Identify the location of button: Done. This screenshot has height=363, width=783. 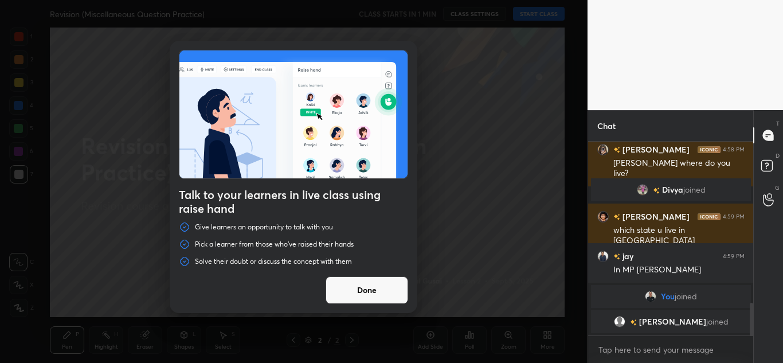
(367, 290).